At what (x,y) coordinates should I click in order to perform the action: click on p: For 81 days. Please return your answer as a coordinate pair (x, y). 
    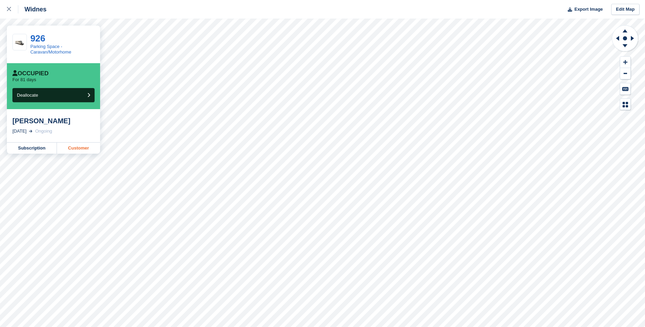
    Looking at the image, I should click on (24, 80).